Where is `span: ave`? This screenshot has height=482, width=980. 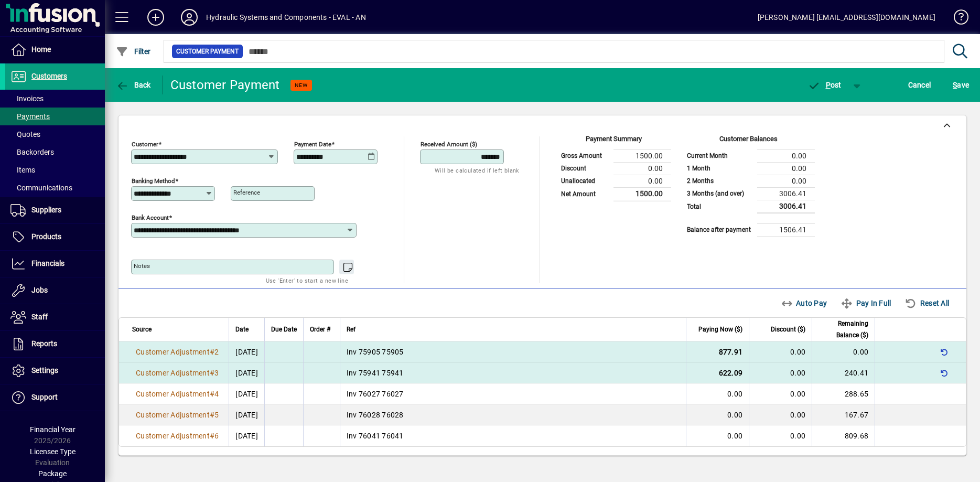
span: ave is located at coordinates (961, 85).